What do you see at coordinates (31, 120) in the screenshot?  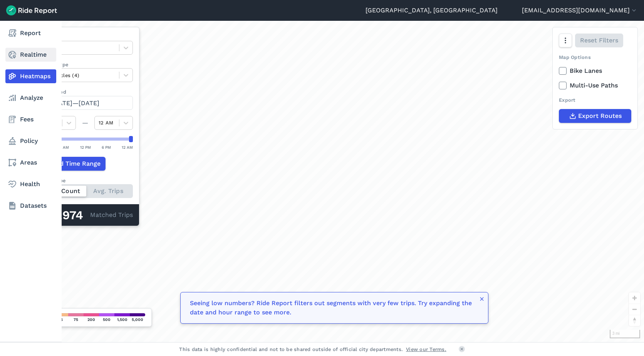 I see `a: Fees` at bounding box center [31, 120].